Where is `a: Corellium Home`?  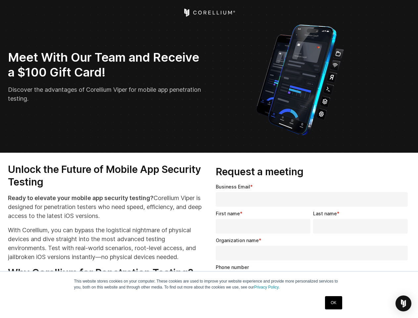
a: Corellium Home is located at coordinates (209, 13).